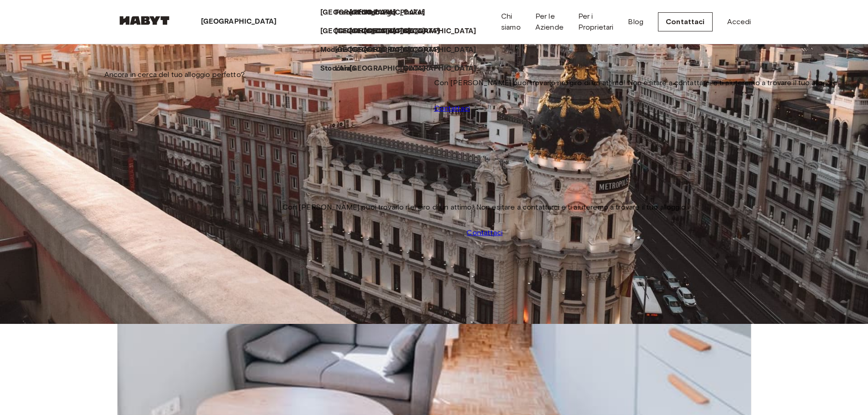  I want to click on a: Chi siamo, so click(510, 22).